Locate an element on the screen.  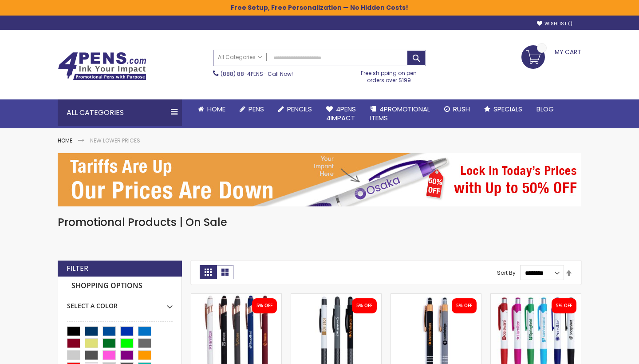
a: Eco Maddie Recycled Plastic Gel Click Pen is located at coordinates (535, 297).